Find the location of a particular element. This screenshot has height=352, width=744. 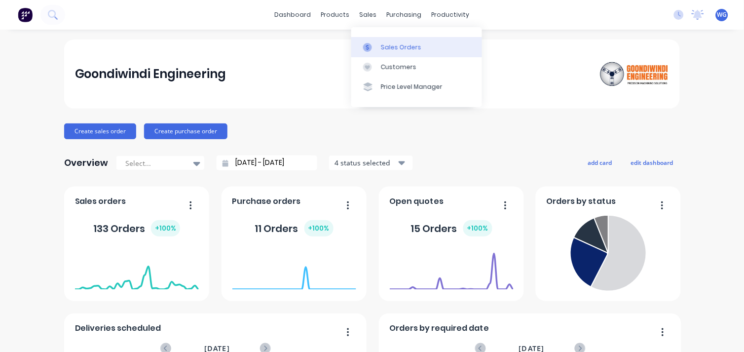

div: Goondiwindi Engineering is located at coordinates (151, 74).